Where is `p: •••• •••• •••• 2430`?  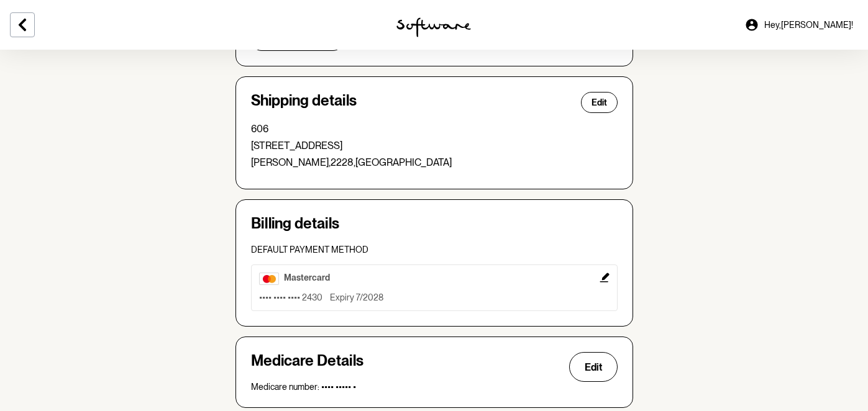
p: •••• •••• •••• 2430 is located at coordinates (290, 297).